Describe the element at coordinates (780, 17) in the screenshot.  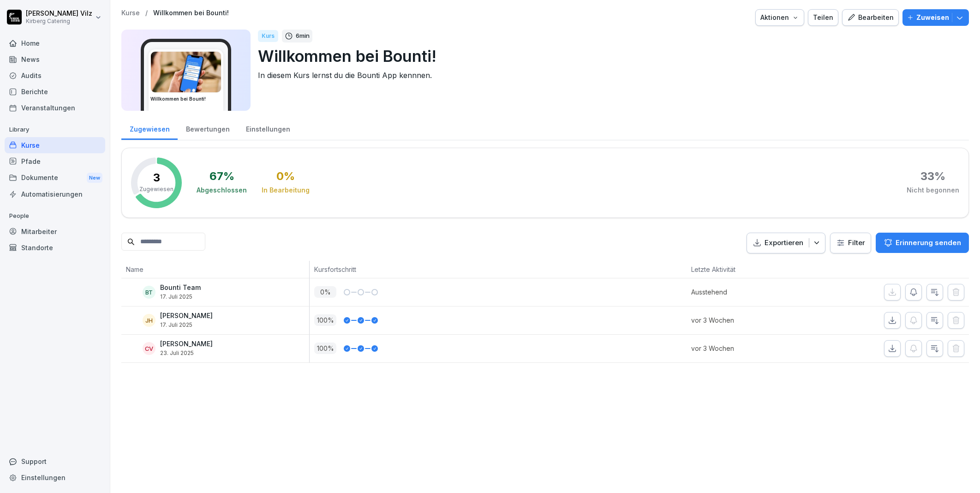
I see `div: Aktionen` at that location.